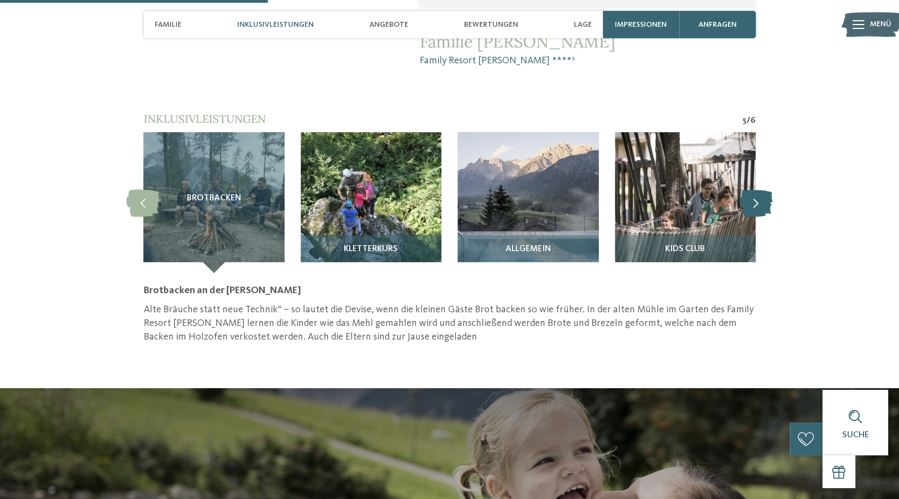  I want to click on span: Brotbacken, so click(214, 199).